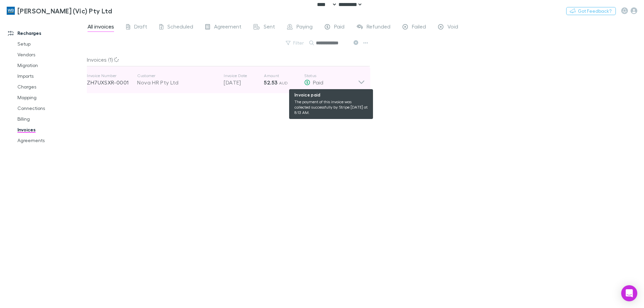 Image resolution: width=644 pixels, height=308 pixels. I want to click on span: Agreement, so click(228, 27).